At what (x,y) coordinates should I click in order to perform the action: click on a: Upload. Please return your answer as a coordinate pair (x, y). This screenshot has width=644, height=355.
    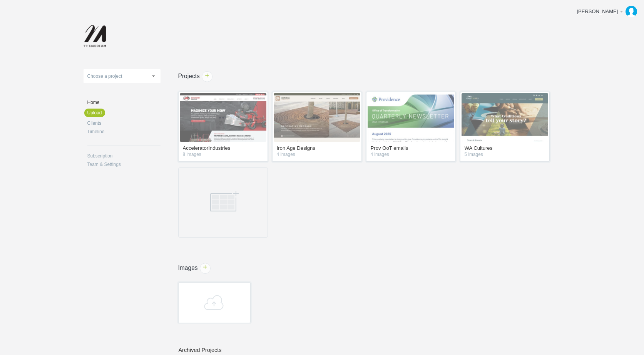
    Looking at the image, I should click on (95, 113).